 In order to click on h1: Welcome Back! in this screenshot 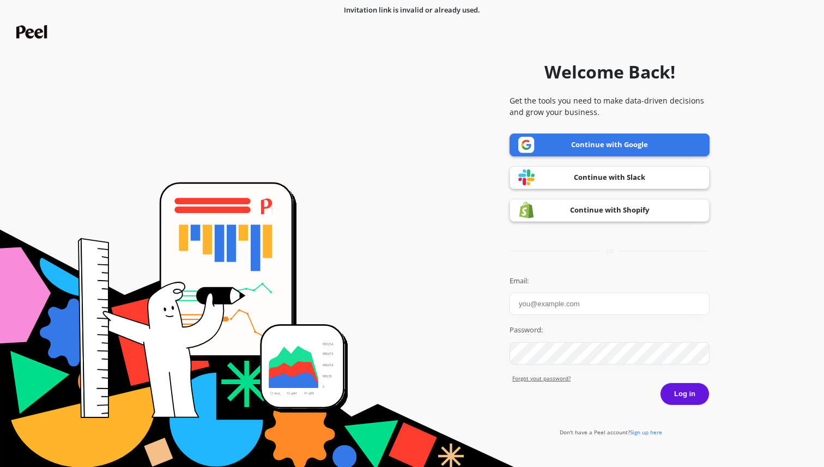, I will do `click(610, 72)`.